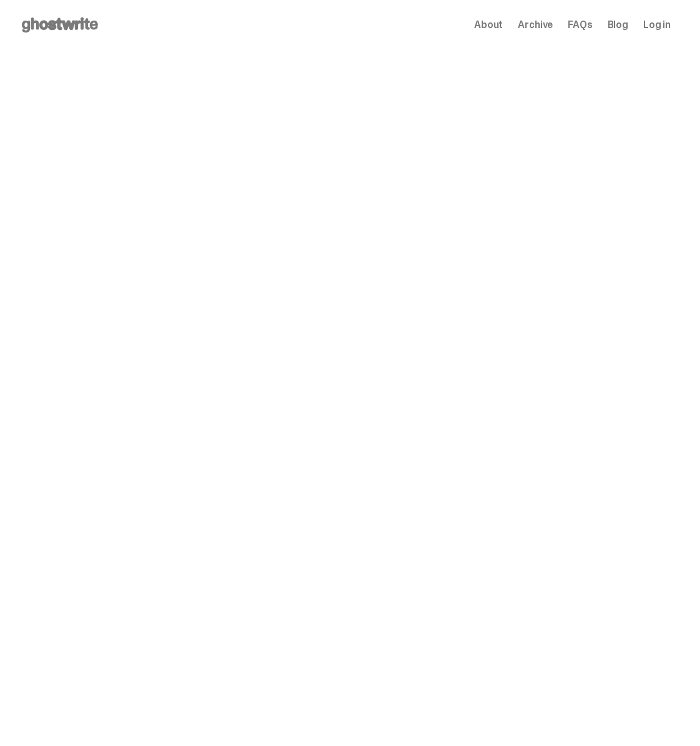 The width and height of the screenshot is (700, 746). I want to click on a: Log in, so click(657, 25).